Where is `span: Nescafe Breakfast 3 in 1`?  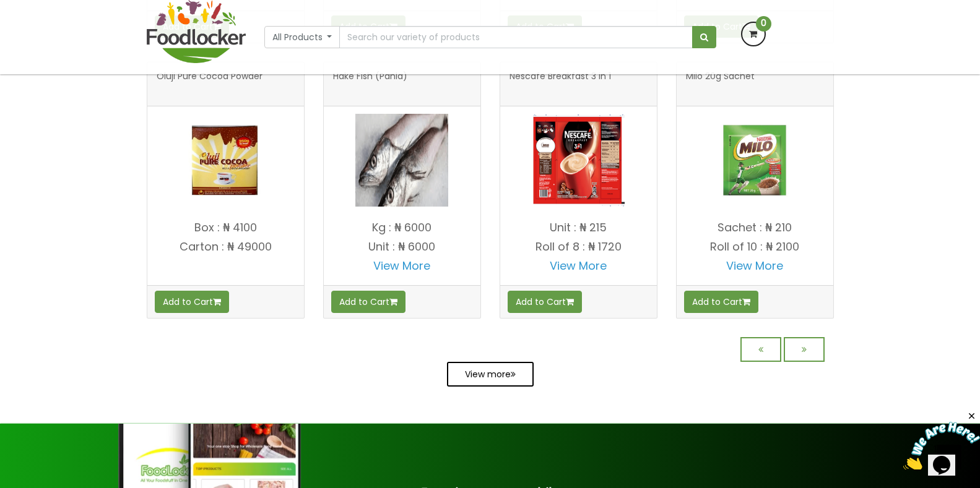
span: Nescafe Breakfast 3 in 1 is located at coordinates (560, 84).